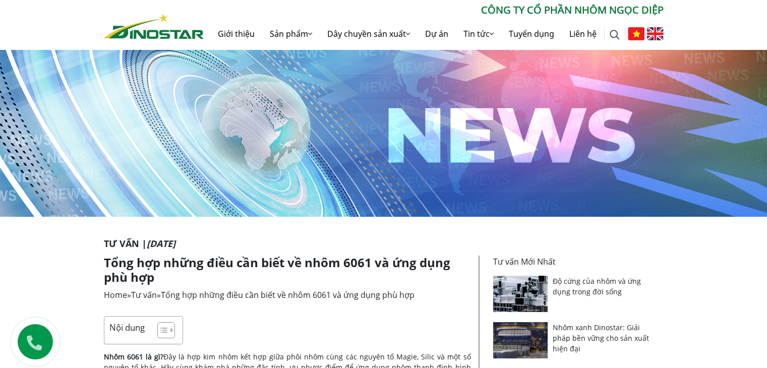 This screenshot has width=767, height=368. What do you see at coordinates (596, 286) in the screenshot?
I see `a: Độ cứng của nhôm và ứng dụng trong đời sống` at bounding box center [596, 286].